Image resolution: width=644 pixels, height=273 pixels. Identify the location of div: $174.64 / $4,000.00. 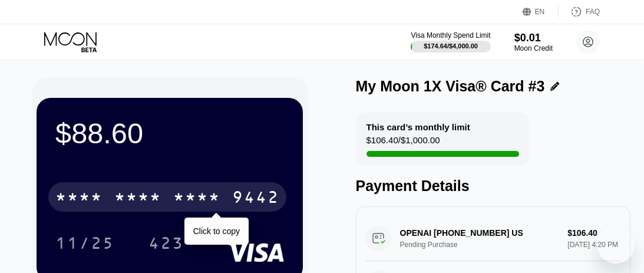
(451, 46).